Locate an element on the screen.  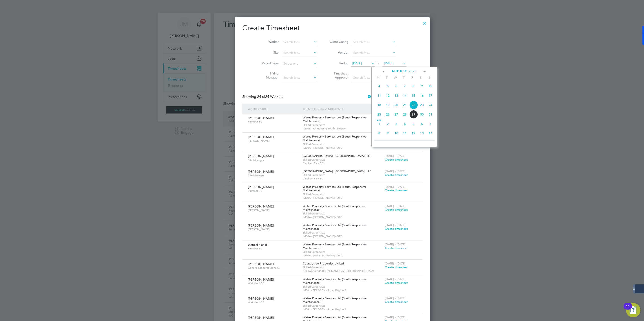
span: 18 is located at coordinates (405, 143).